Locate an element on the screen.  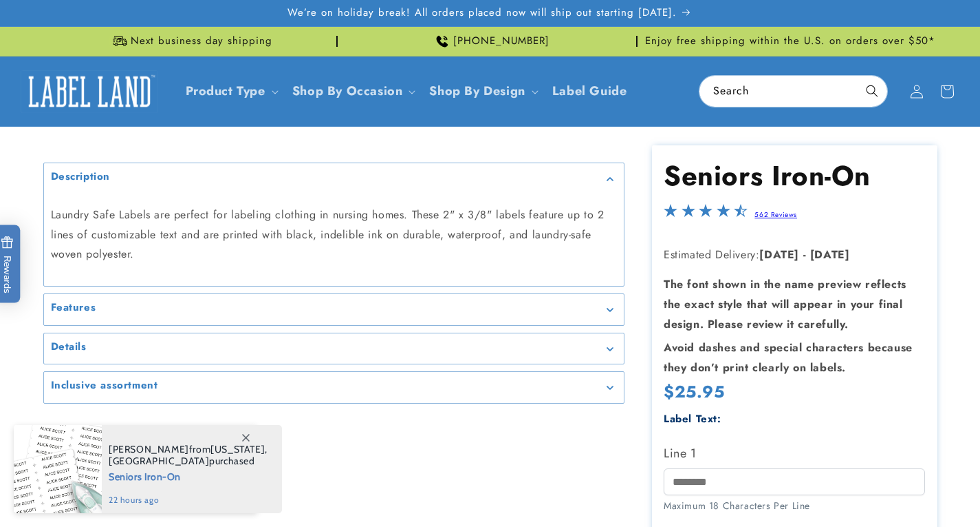
summary: Shop By Design is located at coordinates (482, 91).